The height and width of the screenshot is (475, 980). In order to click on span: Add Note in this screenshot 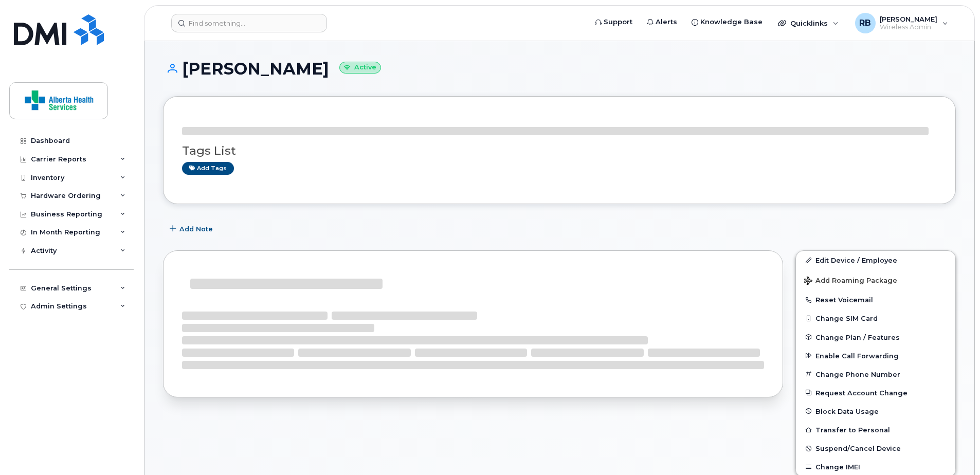, I will do `click(196, 229)`.